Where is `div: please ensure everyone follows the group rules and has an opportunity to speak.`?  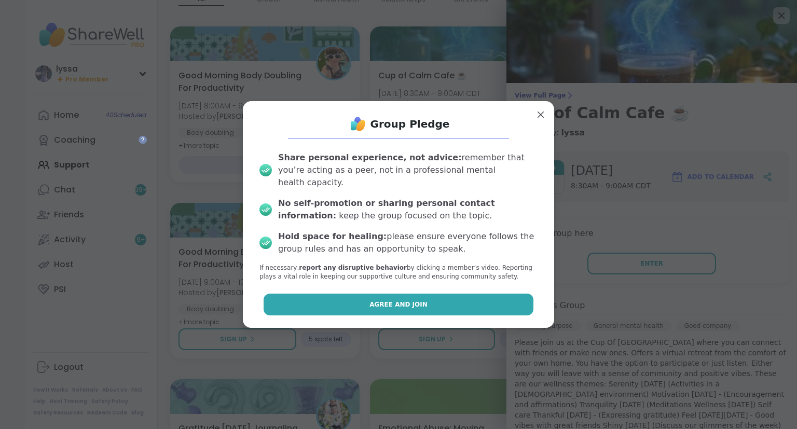
div: please ensure everyone follows the group rules and has an opportunity to speak. is located at coordinates (408, 243).